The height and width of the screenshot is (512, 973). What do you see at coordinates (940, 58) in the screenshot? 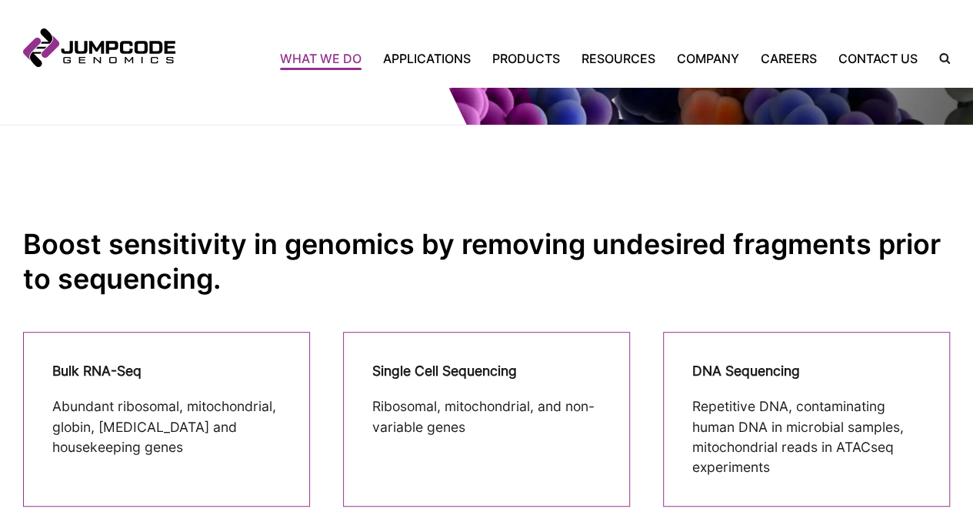
I see `label: Search the site.` at bounding box center [940, 58].